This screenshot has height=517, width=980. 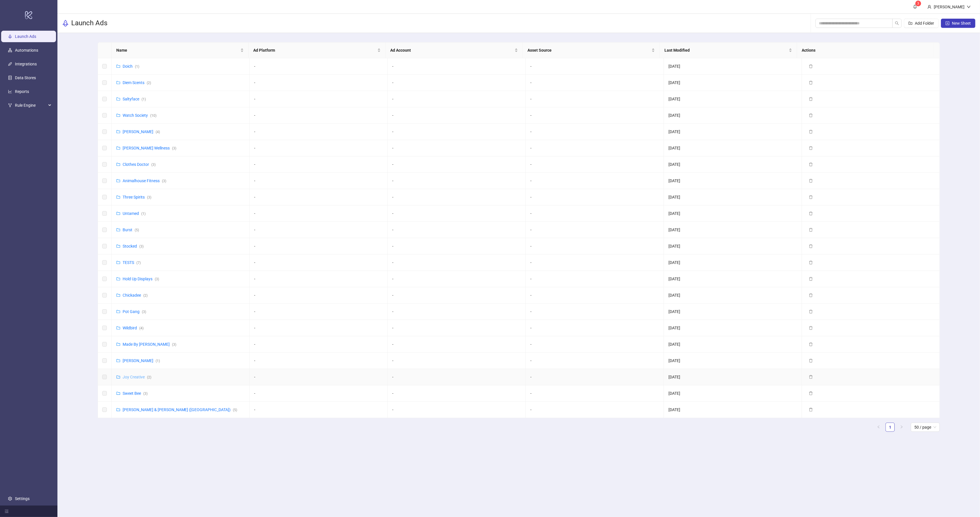 What do you see at coordinates (969, 7) in the screenshot?
I see `span: down` at bounding box center [969, 7].